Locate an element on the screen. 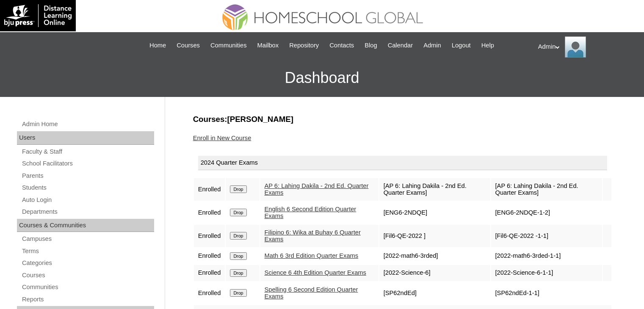 The height and width of the screenshot is (309, 644). span: Calendar is located at coordinates (400, 45).